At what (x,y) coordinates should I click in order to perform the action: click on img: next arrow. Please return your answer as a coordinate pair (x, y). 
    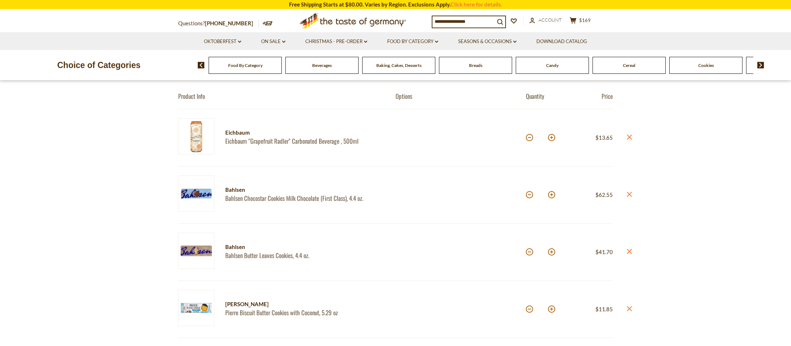
    Looking at the image, I should click on (761, 65).